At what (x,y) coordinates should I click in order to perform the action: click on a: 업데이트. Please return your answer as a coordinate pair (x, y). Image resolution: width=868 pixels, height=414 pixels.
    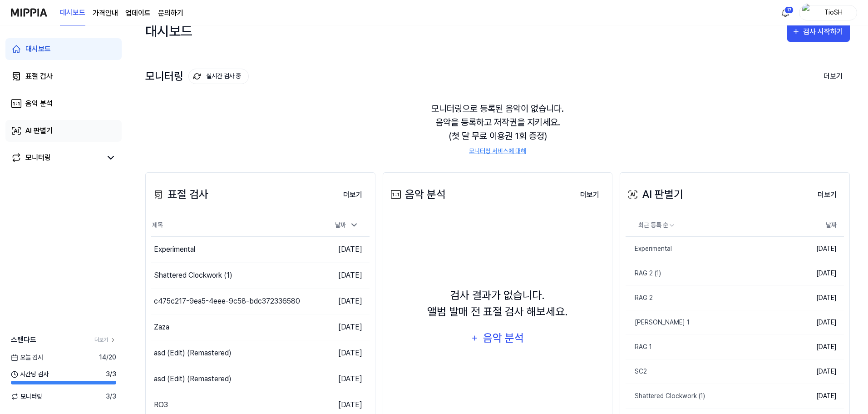
    Looking at the image, I should click on (138, 13).